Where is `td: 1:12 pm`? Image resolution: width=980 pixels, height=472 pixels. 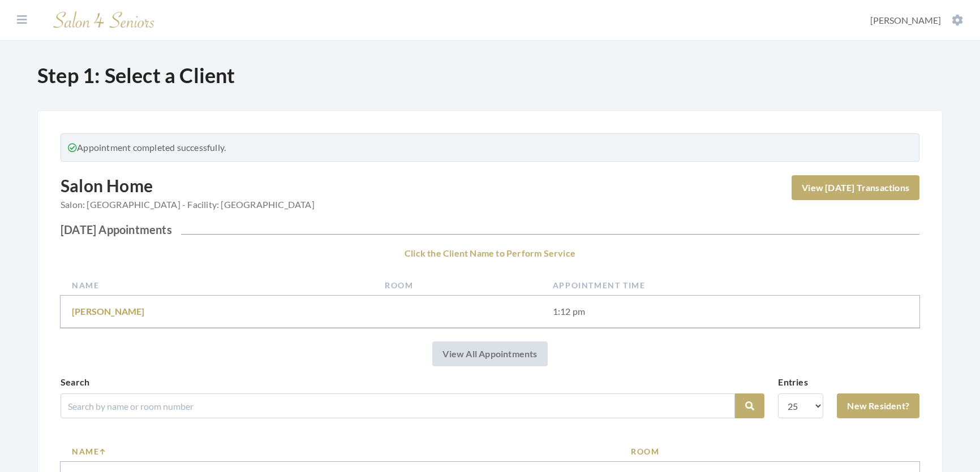
td: 1:12 pm is located at coordinates (730, 312).